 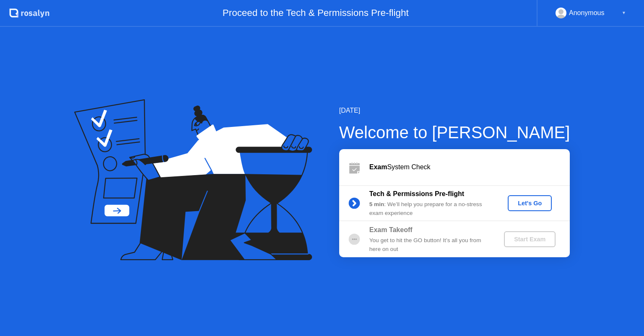 I want to click on b: Tech & Permissions Pre-flight, so click(x=417, y=193).